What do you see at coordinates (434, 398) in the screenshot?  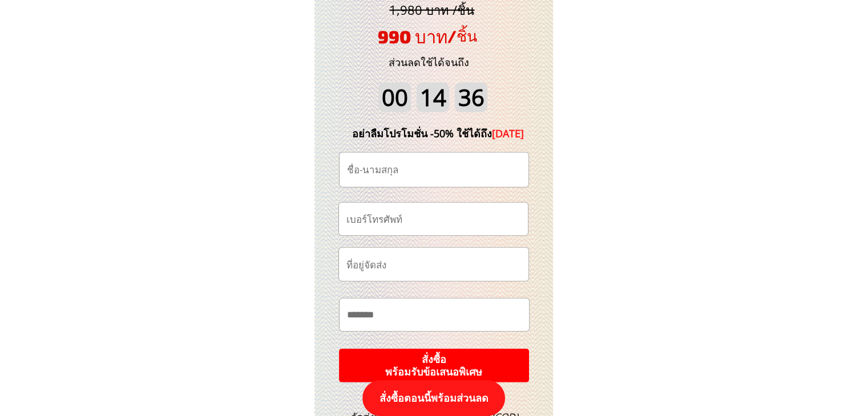 I see `p: สั่งซื้อตอนนี้พร้อมส่วนลด` at bounding box center [434, 398].